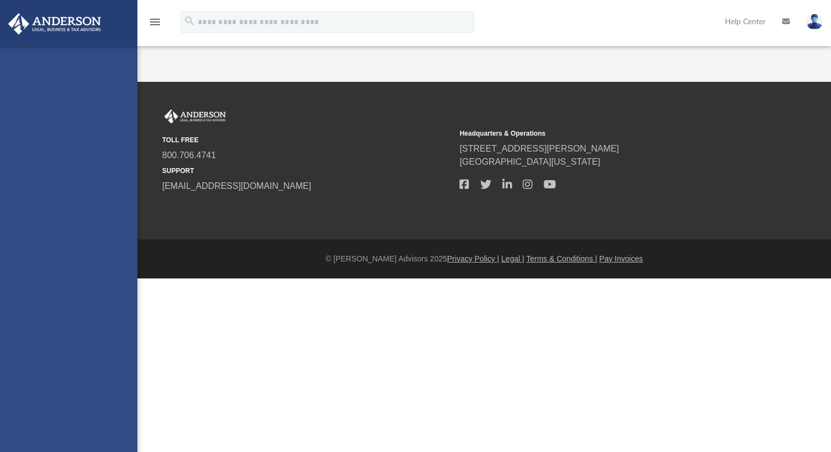 The image size is (831, 452). What do you see at coordinates (307, 171) in the screenshot?
I see `small: SUPPORT` at bounding box center [307, 171].